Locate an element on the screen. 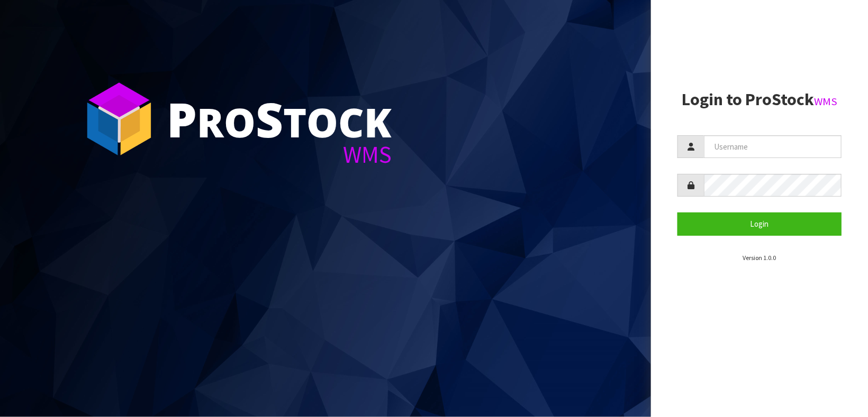 Image resolution: width=868 pixels, height=417 pixels. span: P is located at coordinates (182, 119).